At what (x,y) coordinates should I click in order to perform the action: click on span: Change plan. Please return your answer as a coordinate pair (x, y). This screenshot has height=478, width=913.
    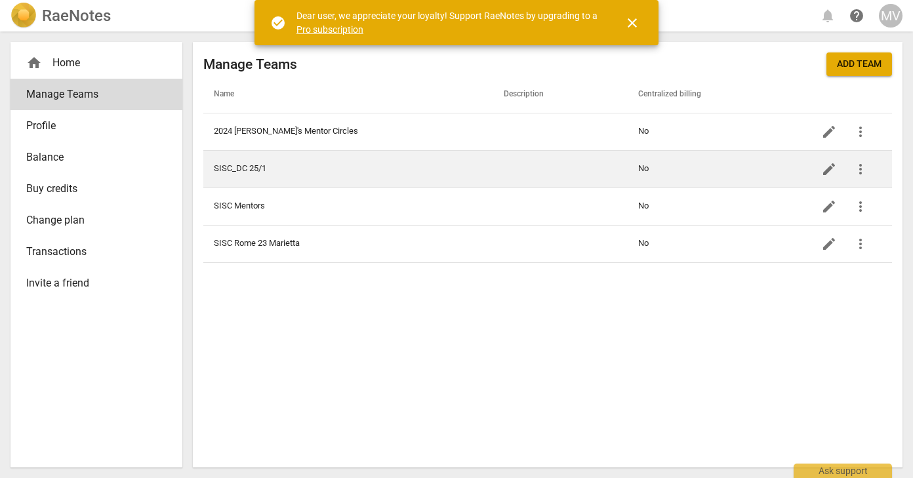
    Looking at the image, I should click on (91, 220).